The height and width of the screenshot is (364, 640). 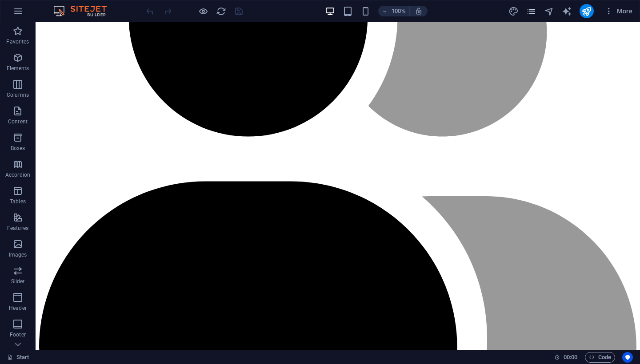 What do you see at coordinates (221, 11) in the screenshot?
I see `button: reload` at bounding box center [221, 11].